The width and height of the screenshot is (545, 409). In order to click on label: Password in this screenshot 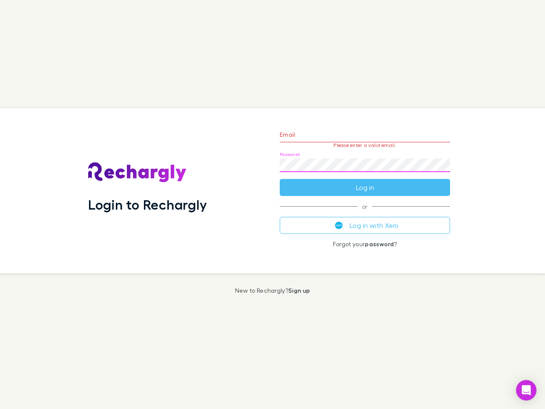, I will do `click(289, 154)`.